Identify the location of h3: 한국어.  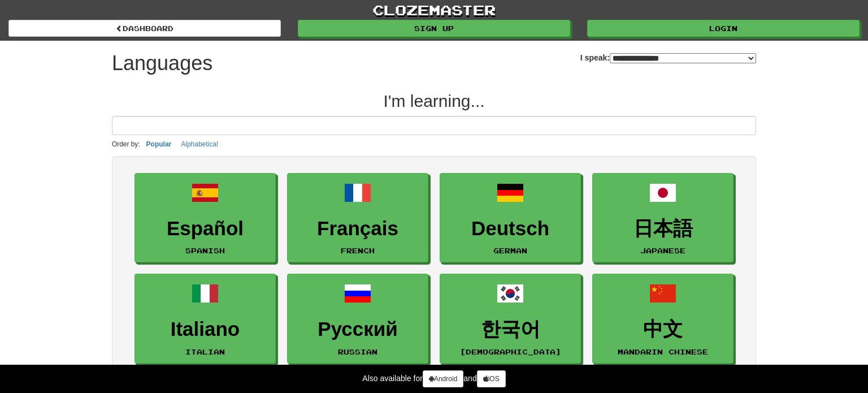
(510, 329).